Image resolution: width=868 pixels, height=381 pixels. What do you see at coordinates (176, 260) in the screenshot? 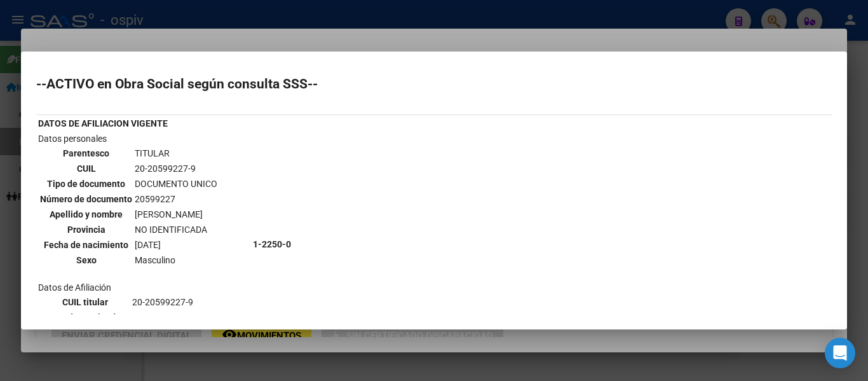
I see `td: Masculino` at bounding box center [176, 260].